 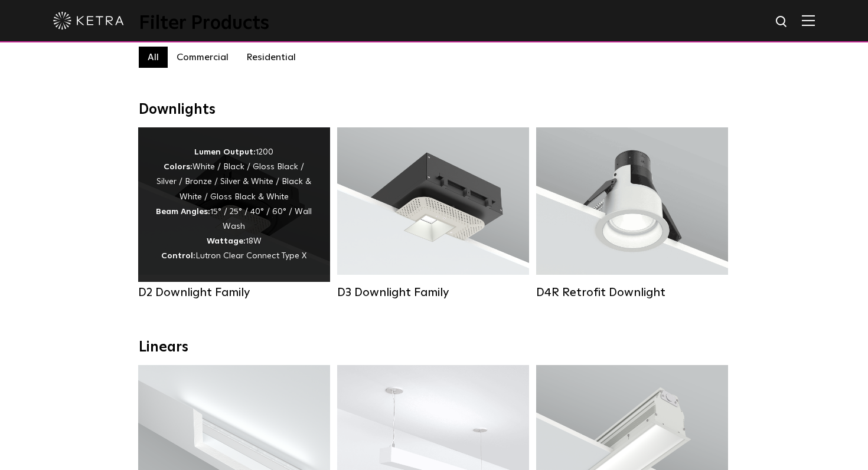 What do you see at coordinates (433, 214) in the screenshot?
I see `a: D3 Downlight Family Lumen Output:700 / 900 / 1100Colors:White / Black / Silver / Bronze / Paintab...` at bounding box center [433, 214].